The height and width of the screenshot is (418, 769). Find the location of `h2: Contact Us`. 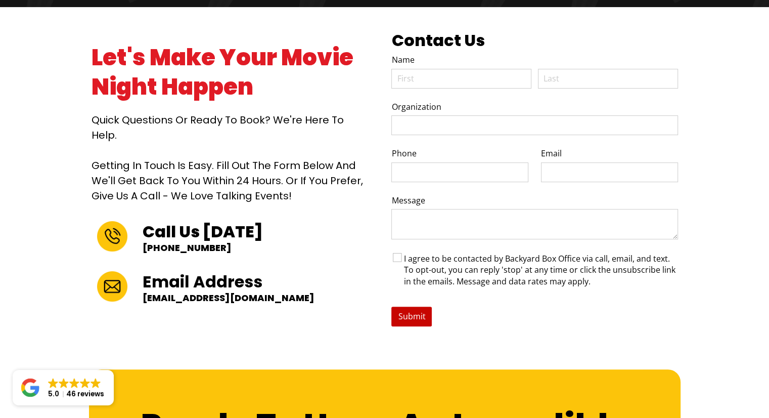

h2: Contact Us is located at coordinates (535, 40).